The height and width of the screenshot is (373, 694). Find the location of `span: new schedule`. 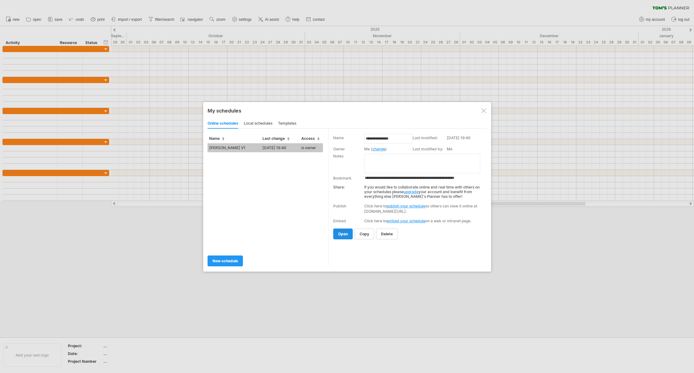

span: new schedule is located at coordinates (225, 261).